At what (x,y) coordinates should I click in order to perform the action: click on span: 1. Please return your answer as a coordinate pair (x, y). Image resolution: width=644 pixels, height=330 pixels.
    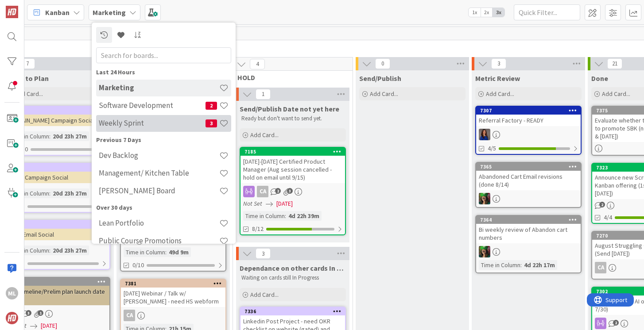
    Looking at the image, I should click on (263, 94).